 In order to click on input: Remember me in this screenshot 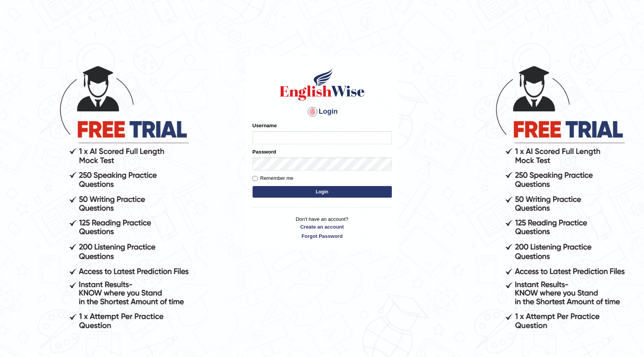, I will do `click(255, 178)`.